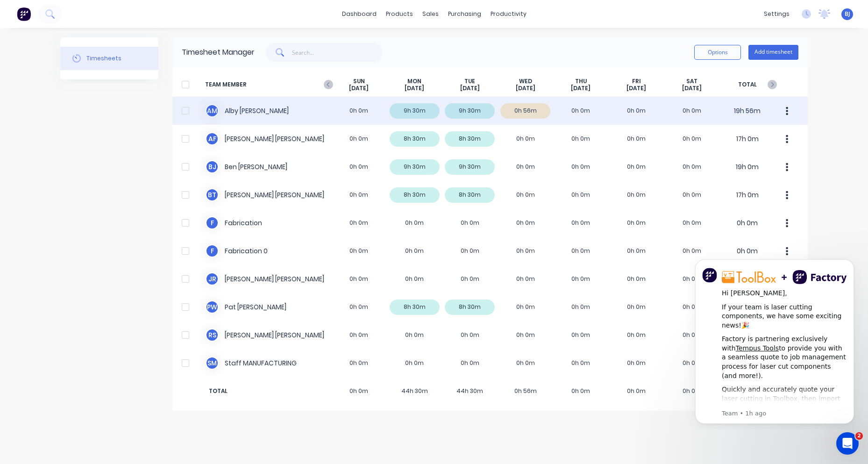 This screenshot has height=464, width=868. What do you see at coordinates (399, 14) in the screenshot?
I see `div: products` at bounding box center [399, 14].